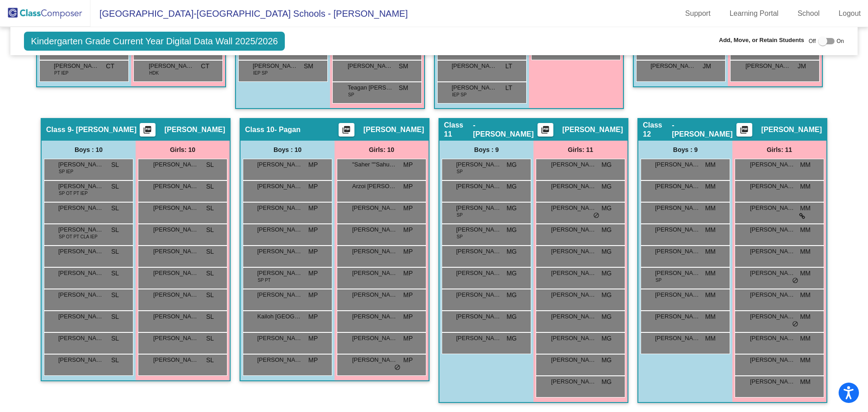 The image size is (868, 412). What do you see at coordinates (397, 368) in the screenshot?
I see `span: do_not_disturb_alt` at bounding box center [397, 368].